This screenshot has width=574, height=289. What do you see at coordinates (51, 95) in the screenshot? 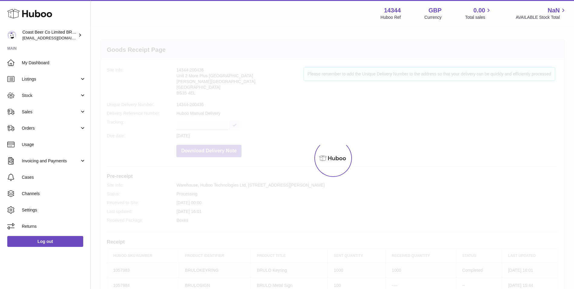
I see `span: Stock` at bounding box center [51, 95].